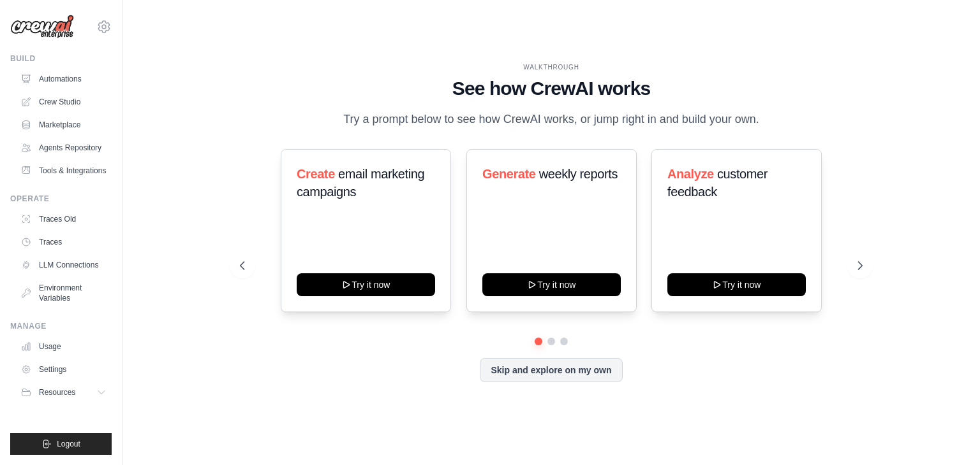 The height and width of the screenshot is (465, 980). Describe the element at coordinates (551, 119) in the screenshot. I see `p: Try a prompt below to see how CrewAI works, or jump right in and build your own.` at that location.